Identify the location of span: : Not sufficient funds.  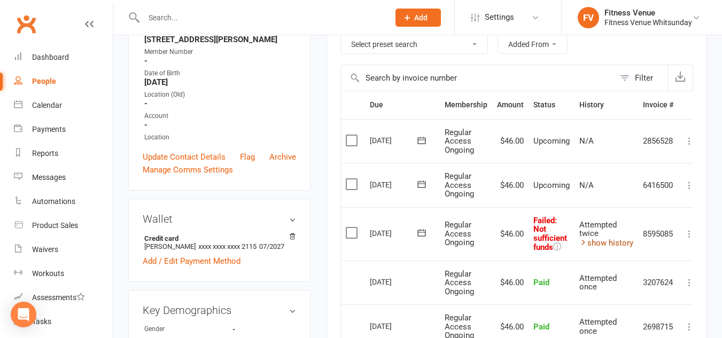
(550, 234).